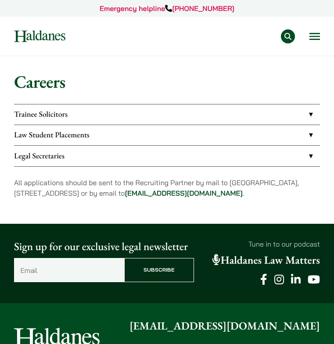 The height and width of the screenshot is (344, 334). What do you see at coordinates (266, 260) in the screenshot?
I see `a: Haldanes Law Matters` at bounding box center [266, 260].